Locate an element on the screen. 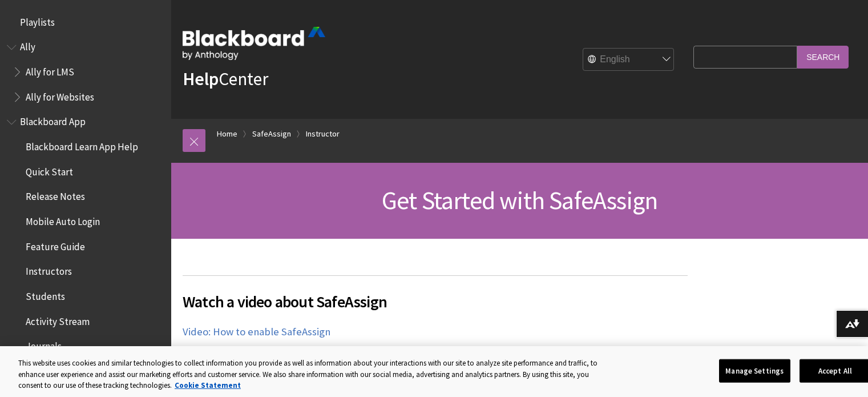  button: Manage Settings is located at coordinates (755, 371).